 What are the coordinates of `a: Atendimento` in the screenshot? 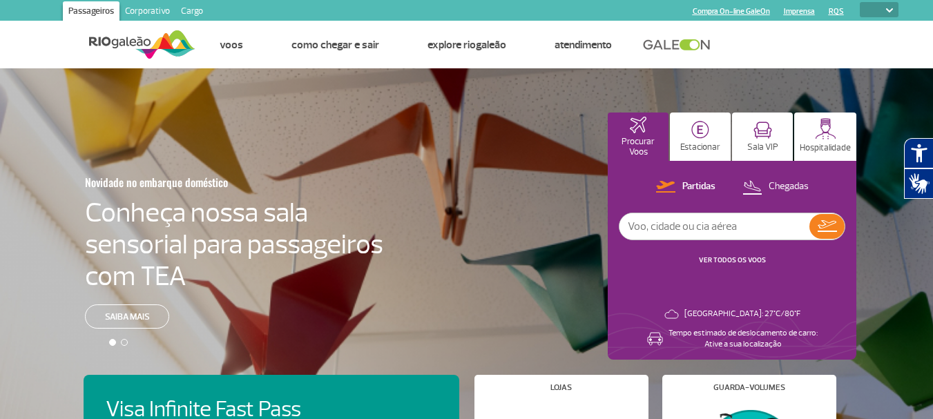 It's located at (583, 45).